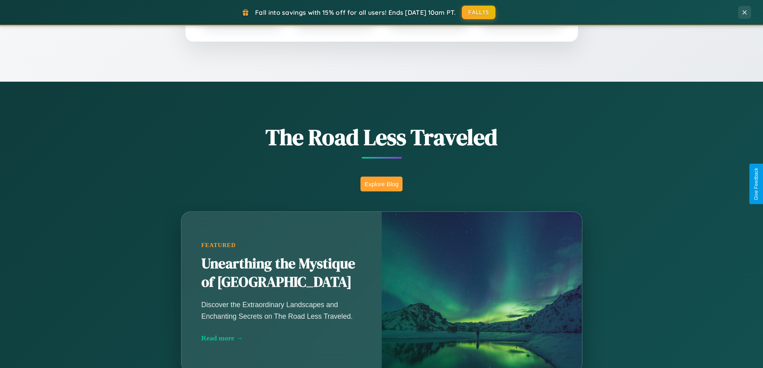 Image resolution: width=763 pixels, height=368 pixels. Describe the element at coordinates (382, 137) in the screenshot. I see `h1: The Road Less Traveled` at that location.